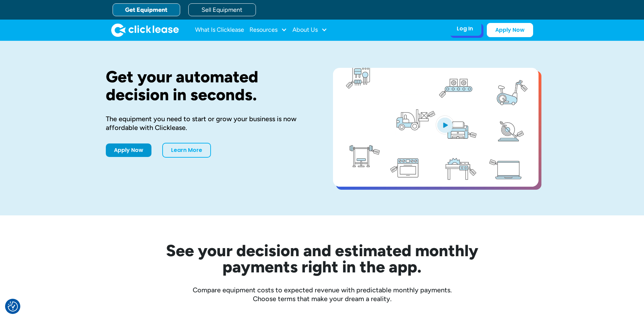 Image resolution: width=644 pixels, height=319 pixels. I want to click on div: Log In, so click(465, 29).